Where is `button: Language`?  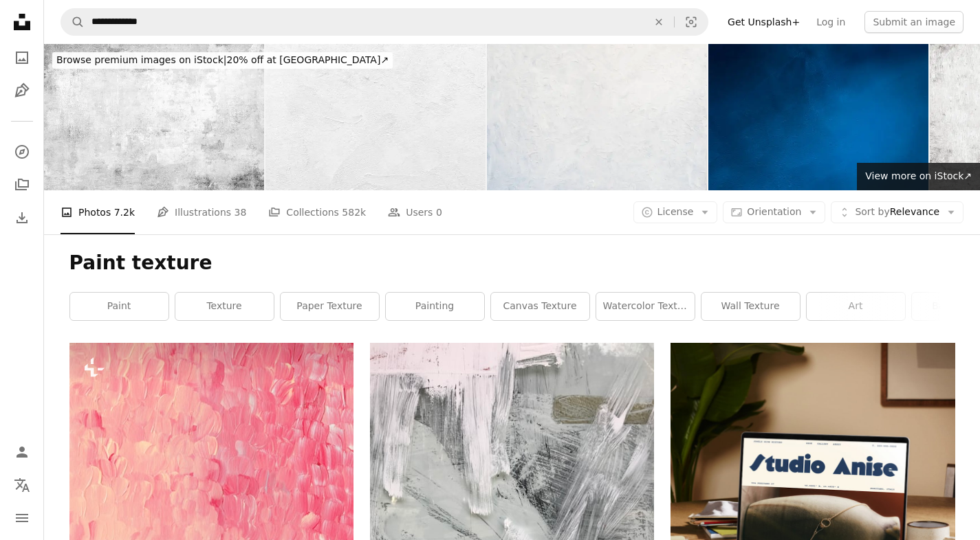 button: Language is located at coordinates (22, 485).